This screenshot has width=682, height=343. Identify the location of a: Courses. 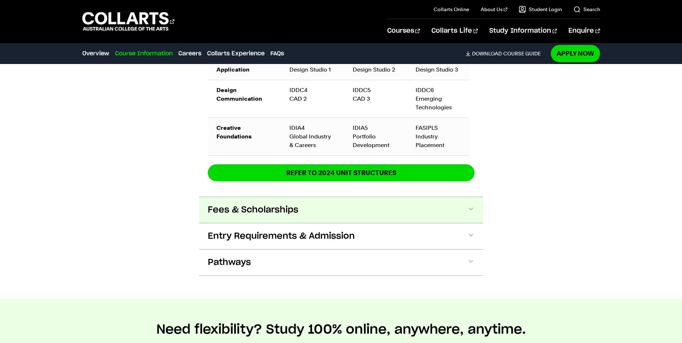
(403, 31).